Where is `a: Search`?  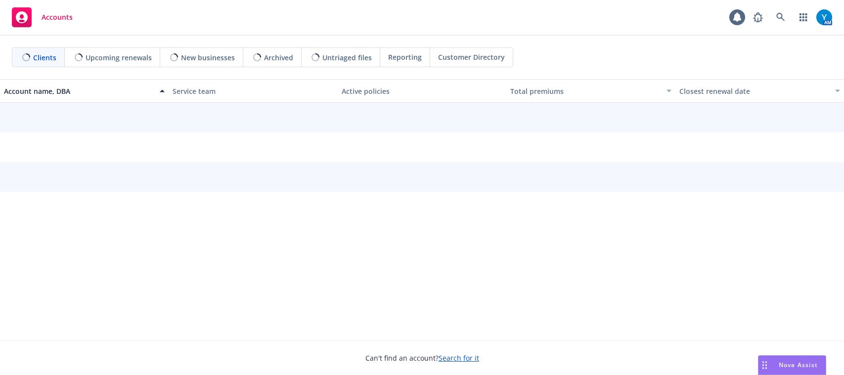
a: Search is located at coordinates (781, 17).